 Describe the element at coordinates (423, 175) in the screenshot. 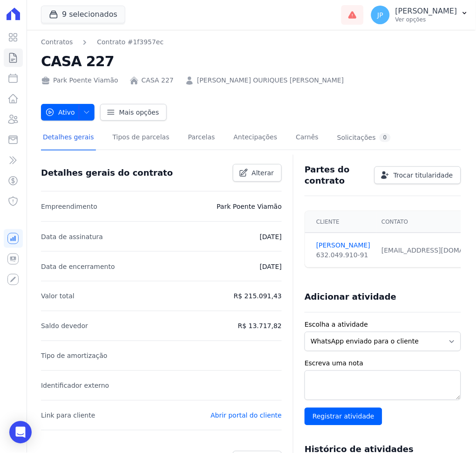

I see `span: Trocar titularidade` at that location.